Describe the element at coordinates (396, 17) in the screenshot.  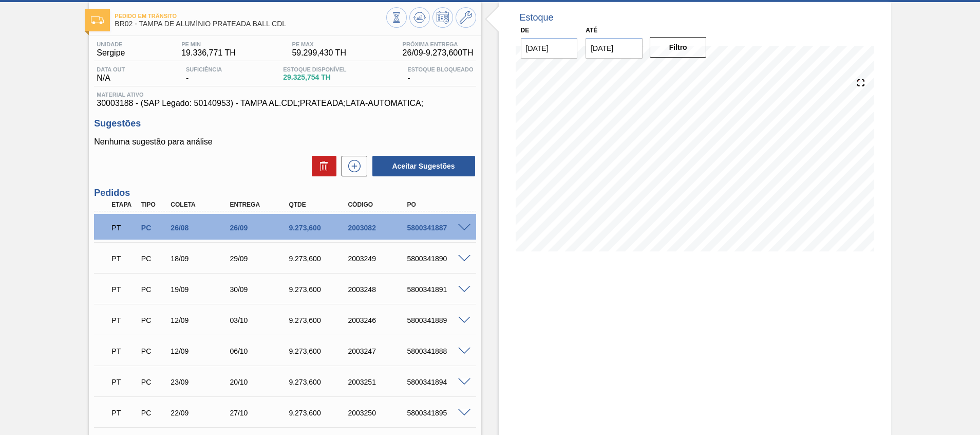
I see `button: Visão Geral dos Estoques` at that location.